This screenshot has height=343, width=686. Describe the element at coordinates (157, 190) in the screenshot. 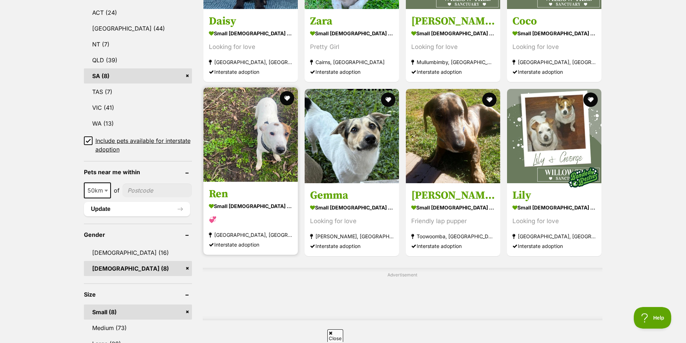

I see `input: postcode` at that location.